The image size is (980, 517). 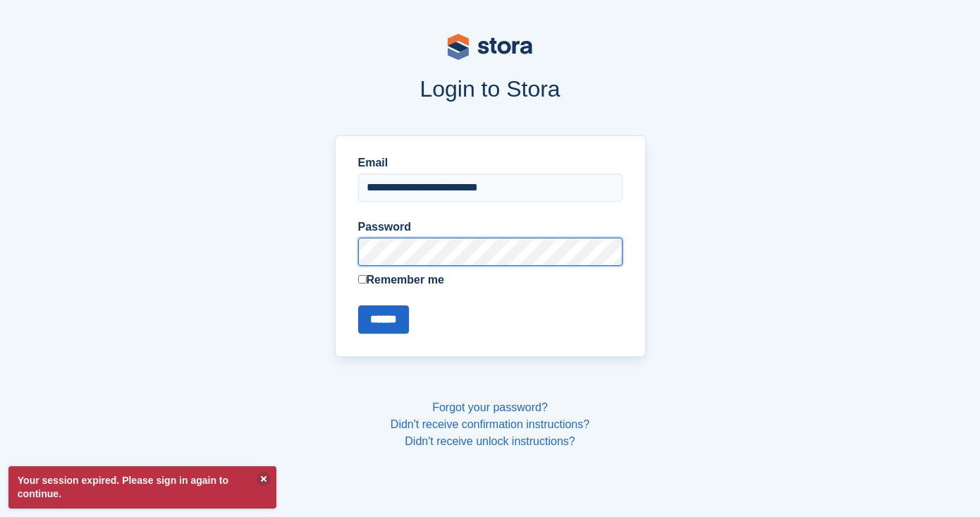 What do you see at coordinates (490, 89) in the screenshot?
I see `h1: Login to Stora` at bounding box center [490, 89].